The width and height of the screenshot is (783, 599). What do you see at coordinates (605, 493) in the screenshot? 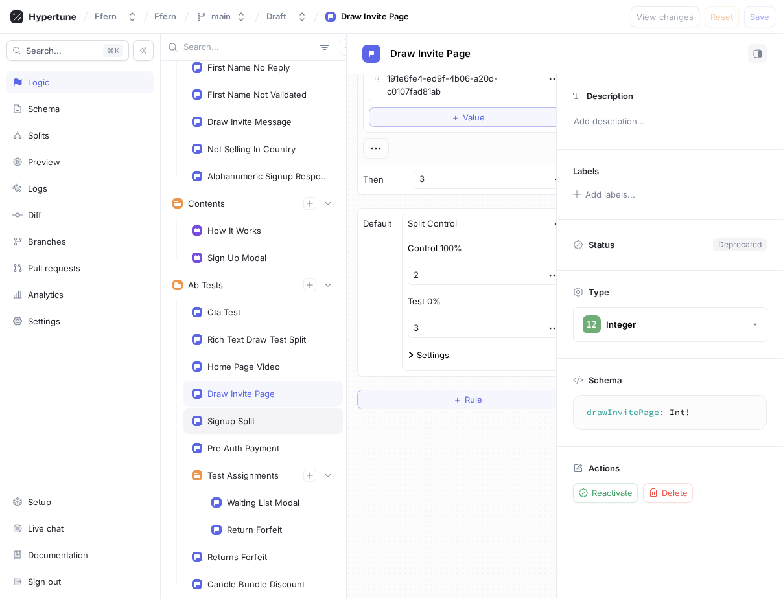
I see `button: Reactivate` at bounding box center [605, 493].